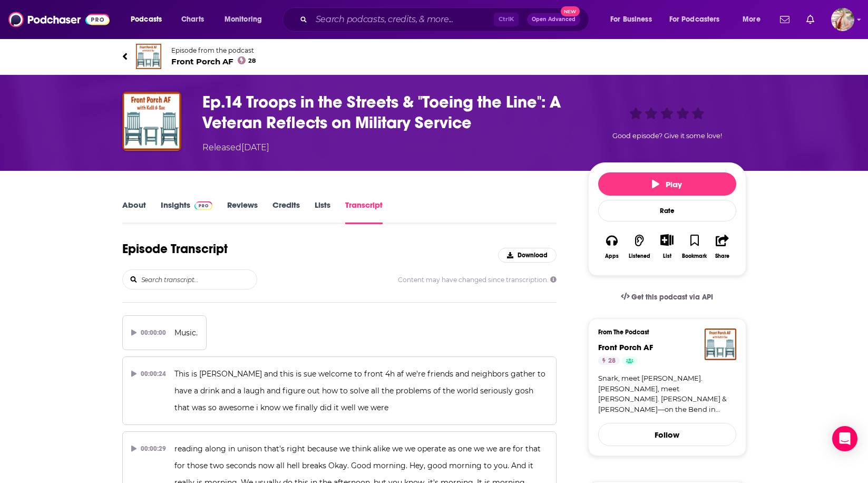 This screenshot has width=868, height=483. What do you see at coordinates (149, 333) in the screenshot?
I see `div: 00:00:00` at bounding box center [149, 333].